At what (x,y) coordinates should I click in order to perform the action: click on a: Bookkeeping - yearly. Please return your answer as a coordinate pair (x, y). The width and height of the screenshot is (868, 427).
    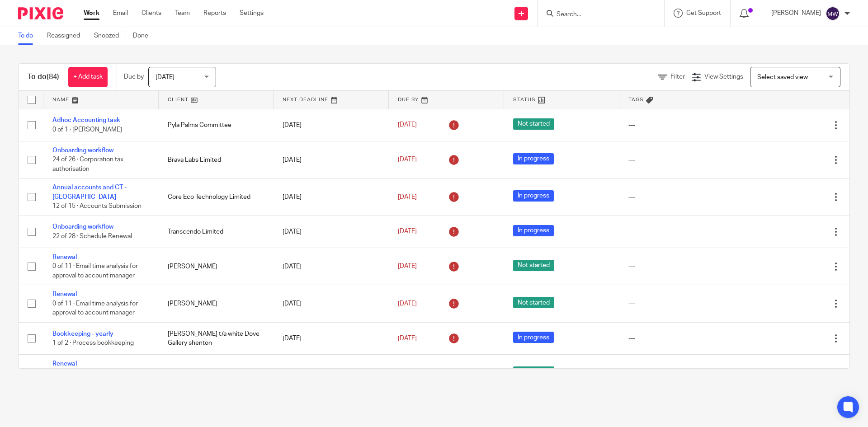
    Looking at the image, I should click on (83, 334).